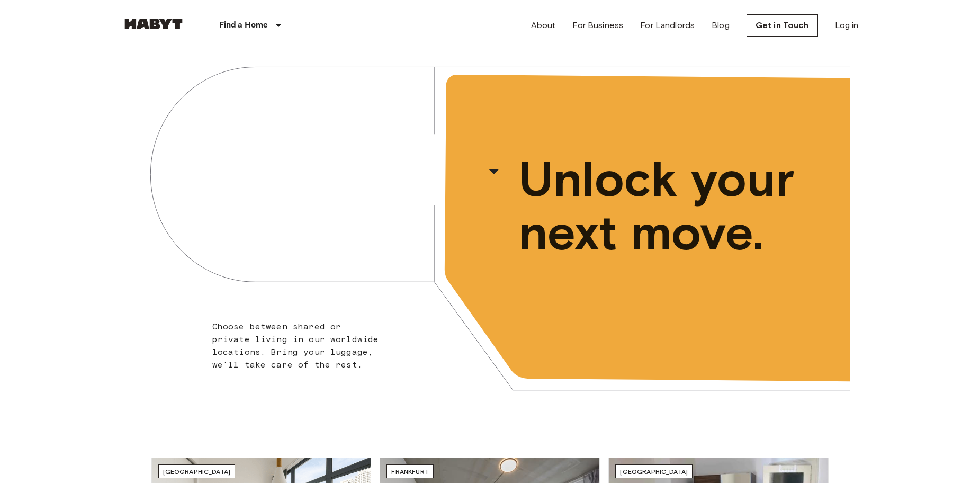  What do you see at coordinates (782, 26) in the screenshot?
I see `a: Get in Touch` at bounding box center [782, 26].